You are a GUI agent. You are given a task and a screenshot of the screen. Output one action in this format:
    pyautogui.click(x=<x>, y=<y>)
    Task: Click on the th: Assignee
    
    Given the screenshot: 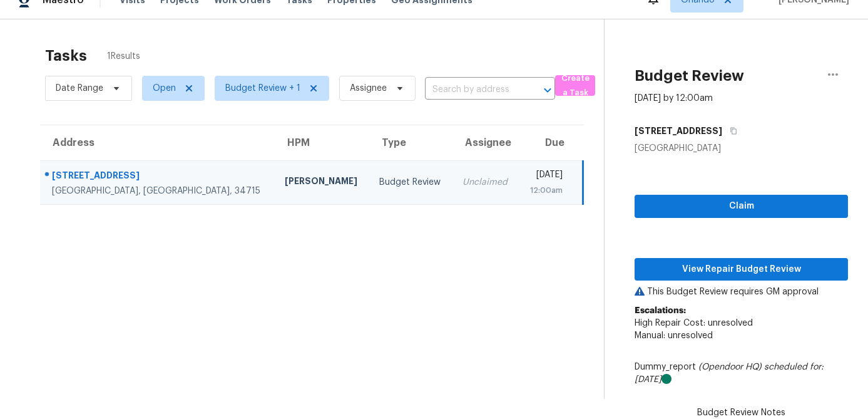 What is the action you would take?
    pyautogui.click(x=486, y=143)
    